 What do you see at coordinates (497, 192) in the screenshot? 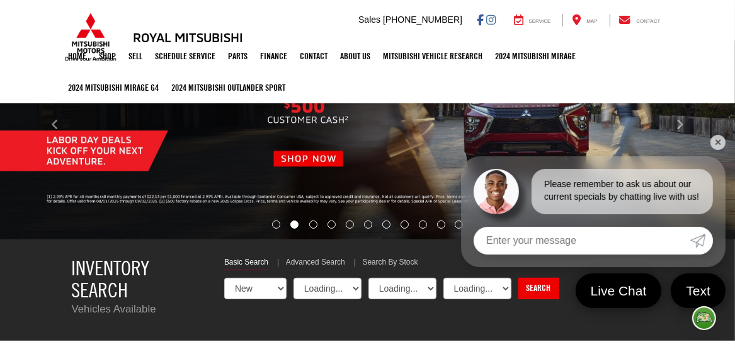
I see `img: Agent profile photo` at bounding box center [497, 192].